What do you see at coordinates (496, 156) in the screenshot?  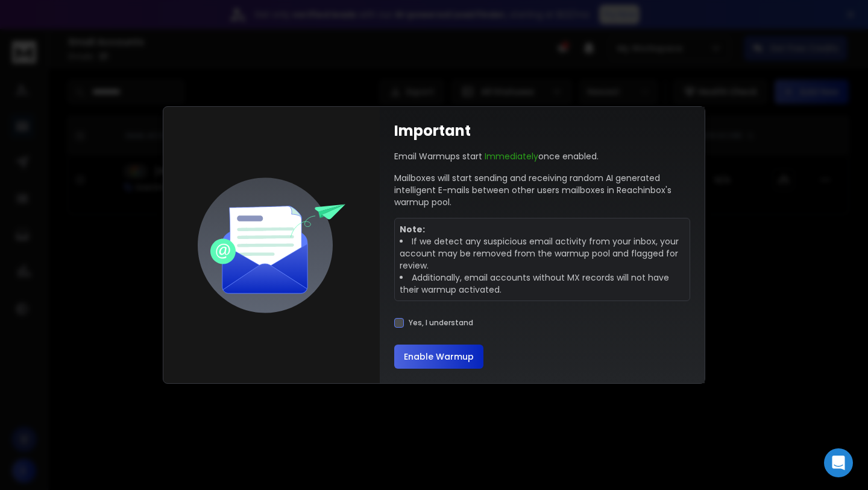 I see `p: Email Warmups start once enabled.` at bounding box center [496, 156].